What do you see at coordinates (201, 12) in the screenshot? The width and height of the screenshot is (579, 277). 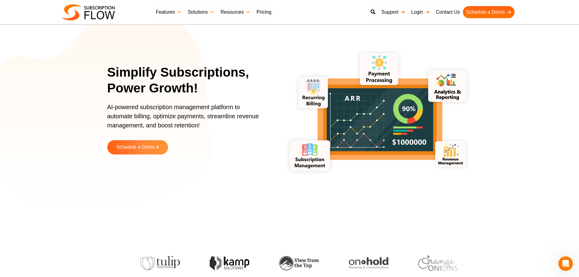 I see `a: Solutions` at bounding box center [201, 12].